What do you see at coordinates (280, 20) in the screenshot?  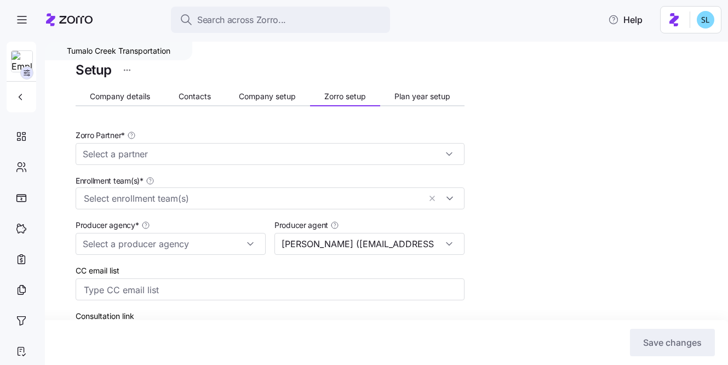 I see `button: Search across Zorro...` at bounding box center [280, 20].